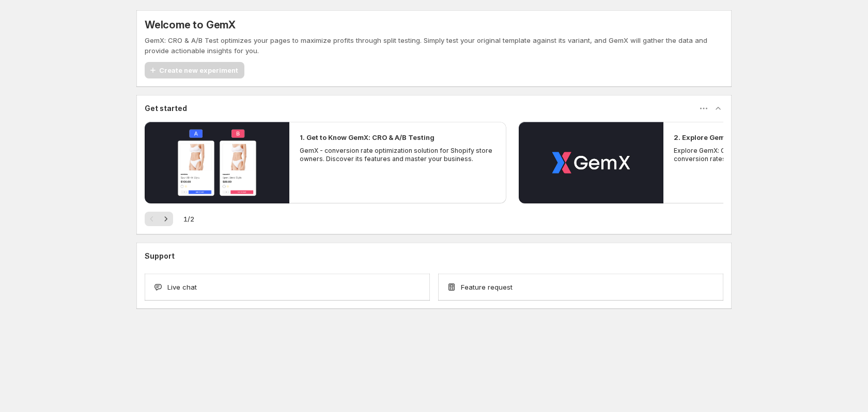 This screenshot has height=412, width=868. I want to click on h5: Welcome to GemX, so click(190, 25).